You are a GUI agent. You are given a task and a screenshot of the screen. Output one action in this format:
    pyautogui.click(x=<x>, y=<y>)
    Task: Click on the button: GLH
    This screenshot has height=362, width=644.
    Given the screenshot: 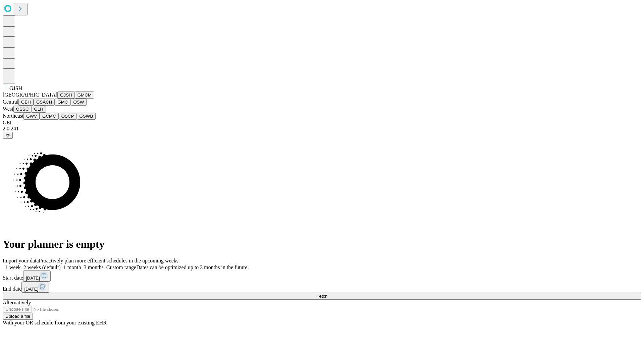 What is the action you would take?
    pyautogui.click(x=38, y=109)
    